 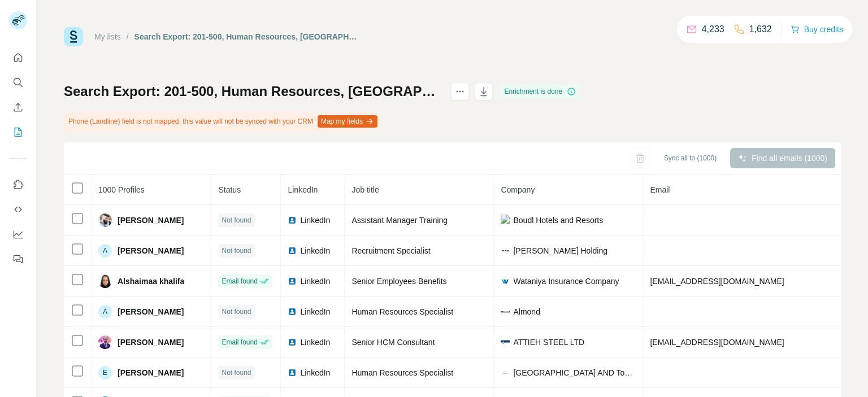 What do you see at coordinates (222, 122) in the screenshot?
I see `div: Phone (Landline) field is not mapped, this value will not be synced with your CRM` at bounding box center [222, 122].